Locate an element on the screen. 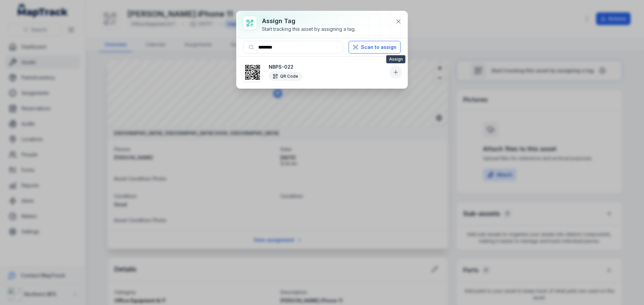  span: Assign is located at coordinates (396, 59).